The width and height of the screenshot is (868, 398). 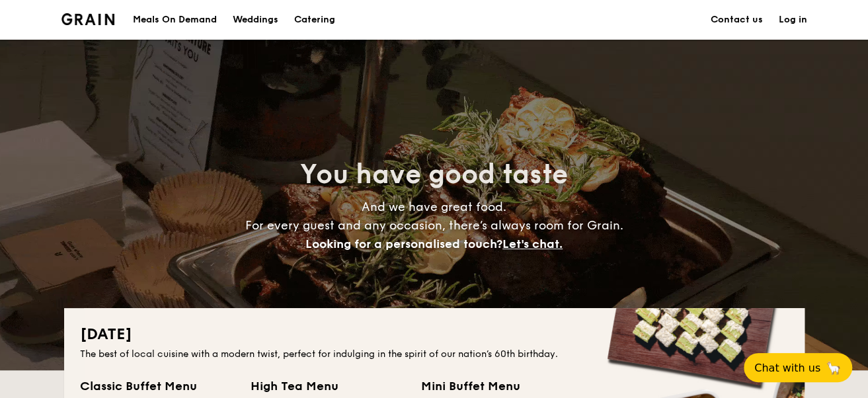 I want to click on span: Let's chat., so click(x=532, y=244).